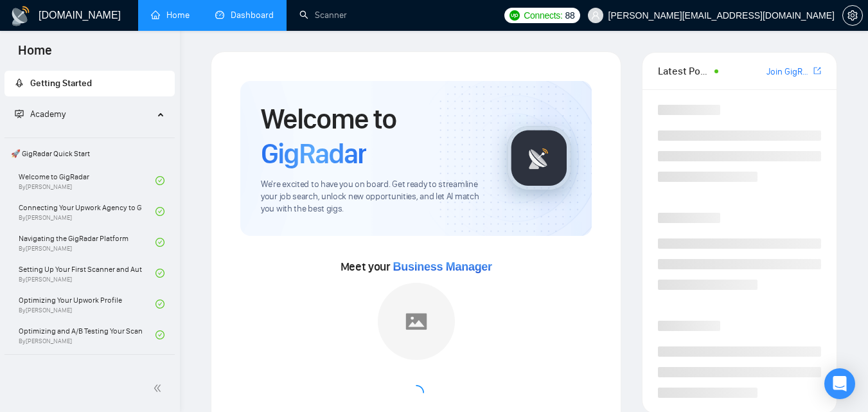 The image size is (868, 412). What do you see at coordinates (684, 71) in the screenshot?
I see `span: Latest Posts from the GigRadar Community` at bounding box center [684, 71].